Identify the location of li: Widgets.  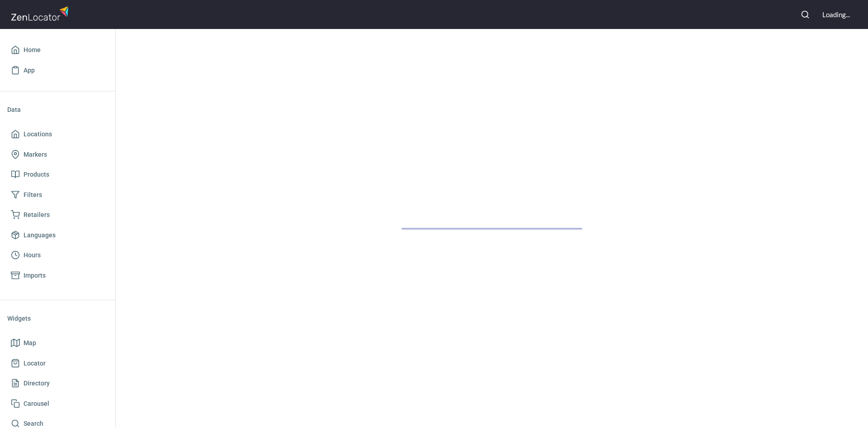
(57, 318).